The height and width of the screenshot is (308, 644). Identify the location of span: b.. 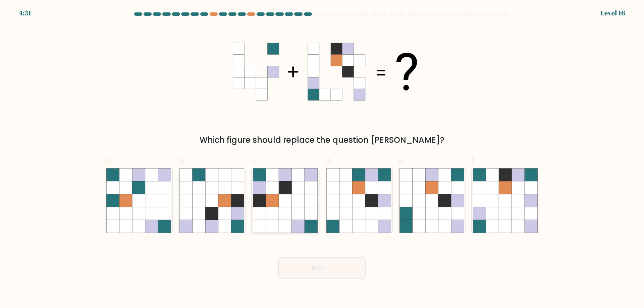
(182, 161).